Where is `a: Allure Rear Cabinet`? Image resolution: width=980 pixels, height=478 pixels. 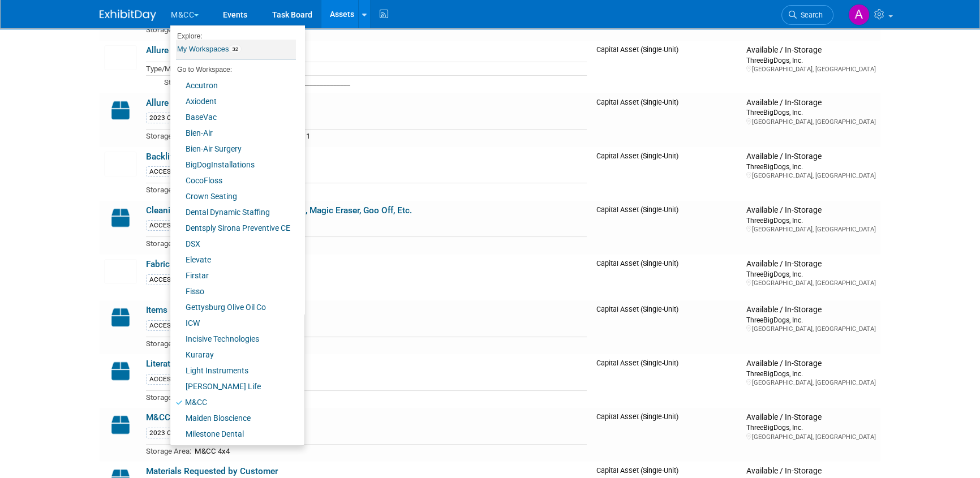
a: Allure Rear Cabinet is located at coordinates (183, 50).